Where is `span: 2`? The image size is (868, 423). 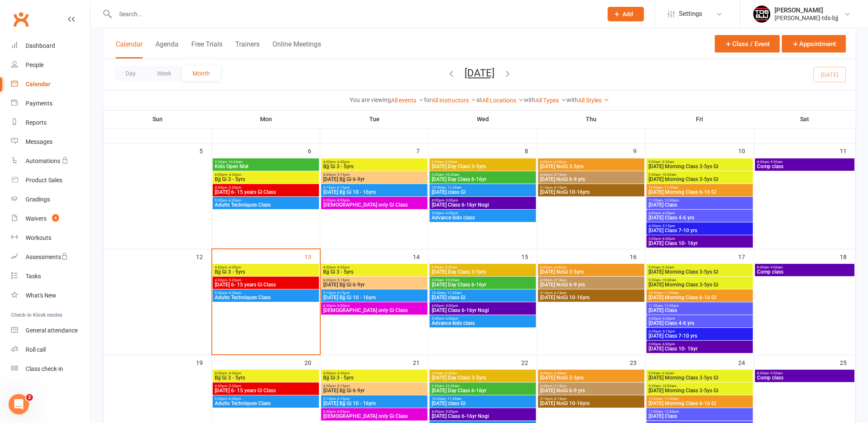 span: 2 is located at coordinates (29, 397).